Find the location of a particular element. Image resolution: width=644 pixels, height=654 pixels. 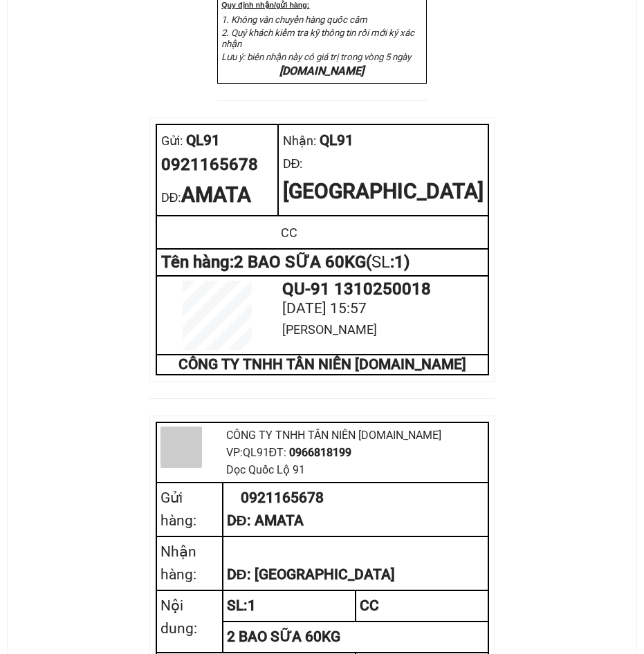

span: AMATA is located at coordinates (216, 194).